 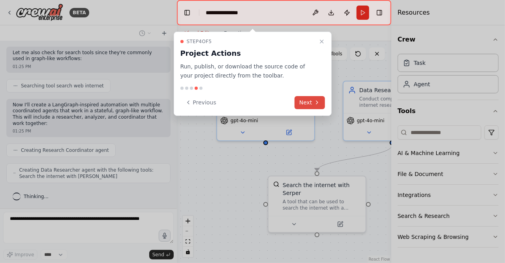 What do you see at coordinates (322, 41) in the screenshot?
I see `button: Close walkthrough` at bounding box center [322, 41].